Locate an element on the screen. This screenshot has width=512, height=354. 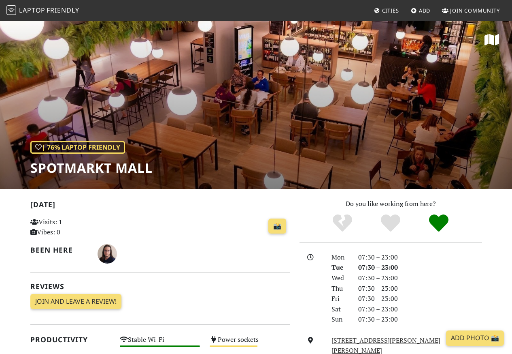
a: Join and leave a review! is located at coordinates (76, 301).